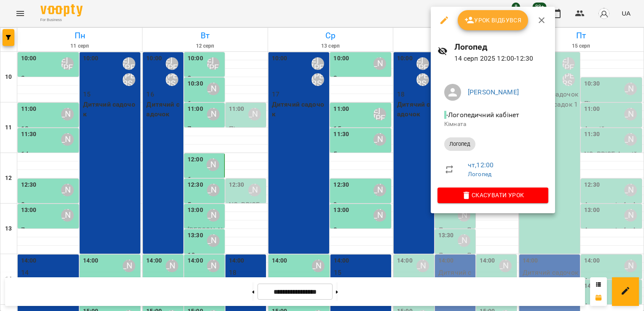 This screenshot has height=311, width=644. What do you see at coordinates (492, 195) in the screenshot?
I see `span: Скасувати Урок` at bounding box center [492, 195].